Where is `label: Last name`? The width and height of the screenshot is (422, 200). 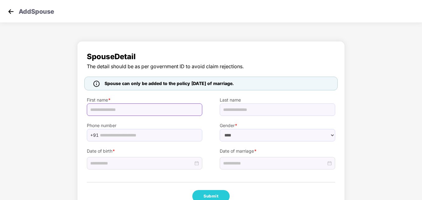 label: Last name is located at coordinates (277, 100).